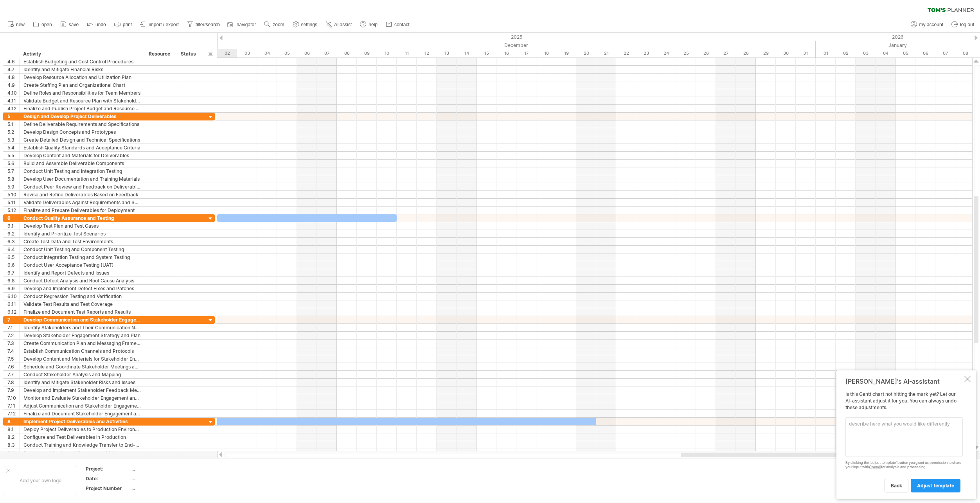 This screenshot has width=980, height=503. Describe the element at coordinates (82, 139) in the screenshot. I see `div: Create Detailed Design and Technical Specifications` at that location.